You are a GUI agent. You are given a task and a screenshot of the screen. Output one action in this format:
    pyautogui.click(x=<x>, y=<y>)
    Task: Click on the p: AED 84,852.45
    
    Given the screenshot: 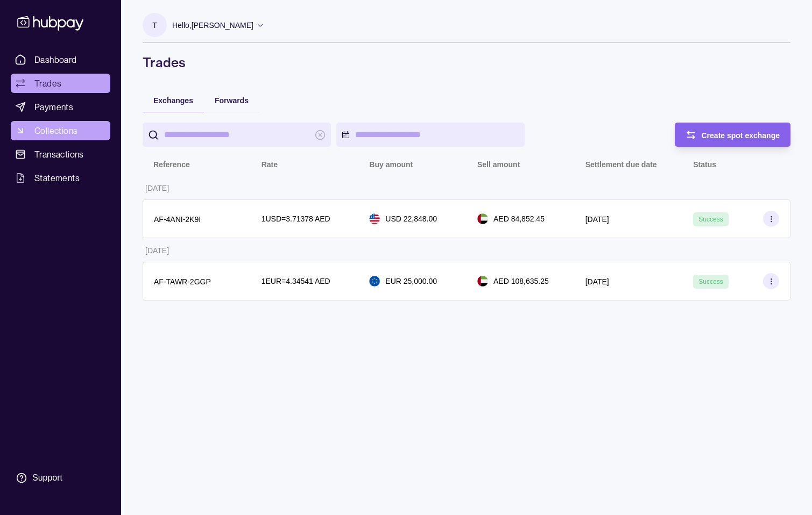 What is the action you would take?
    pyautogui.click(x=518, y=219)
    